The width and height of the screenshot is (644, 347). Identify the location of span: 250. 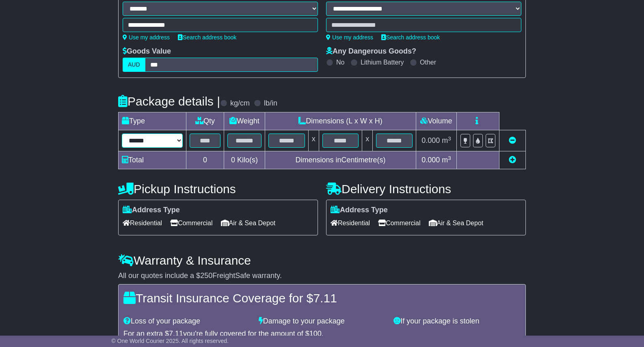
(206, 276).